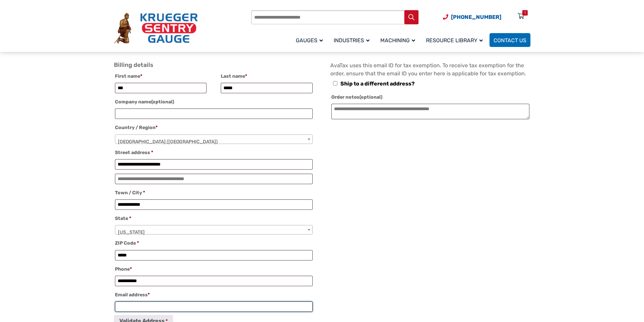  What do you see at coordinates (525, 13) in the screenshot?
I see `div: 1` at bounding box center [525, 13].